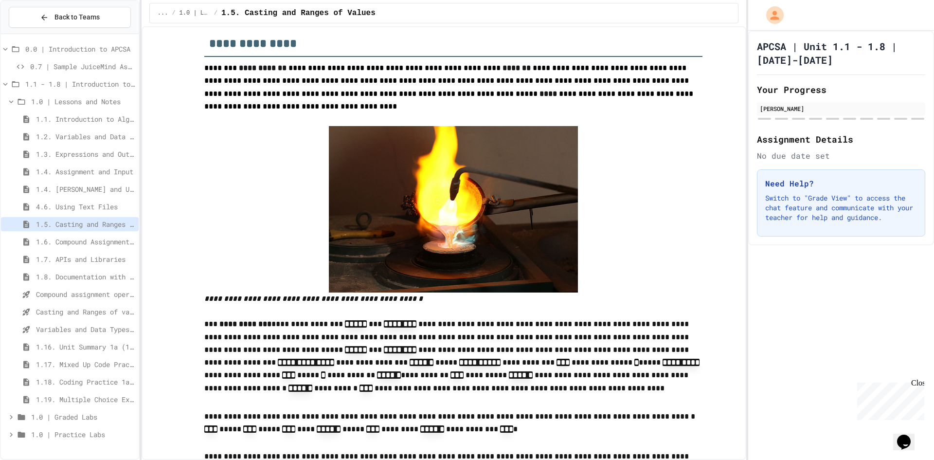  I want to click on span: 1.4. Assignment and Input, so click(85, 171).